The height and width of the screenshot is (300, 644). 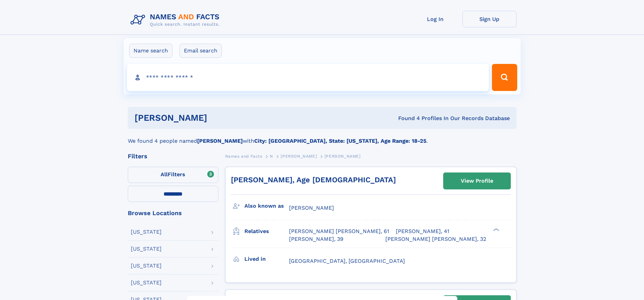 I want to click on a: N, so click(x=271, y=156).